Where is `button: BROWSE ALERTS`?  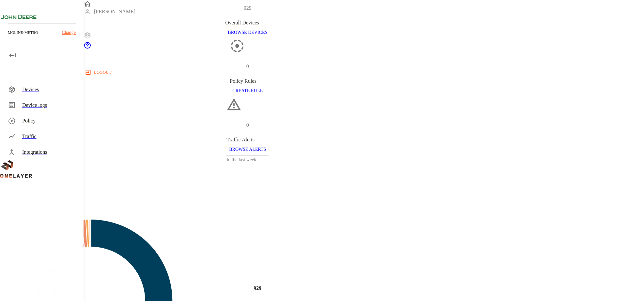 button: BROWSE ALERTS is located at coordinates (247, 150).